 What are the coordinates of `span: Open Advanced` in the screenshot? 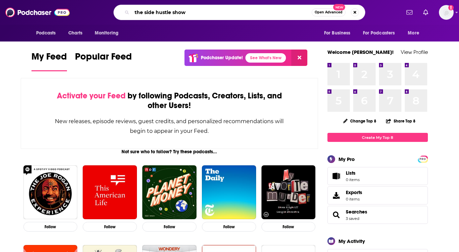 It's located at (328, 12).